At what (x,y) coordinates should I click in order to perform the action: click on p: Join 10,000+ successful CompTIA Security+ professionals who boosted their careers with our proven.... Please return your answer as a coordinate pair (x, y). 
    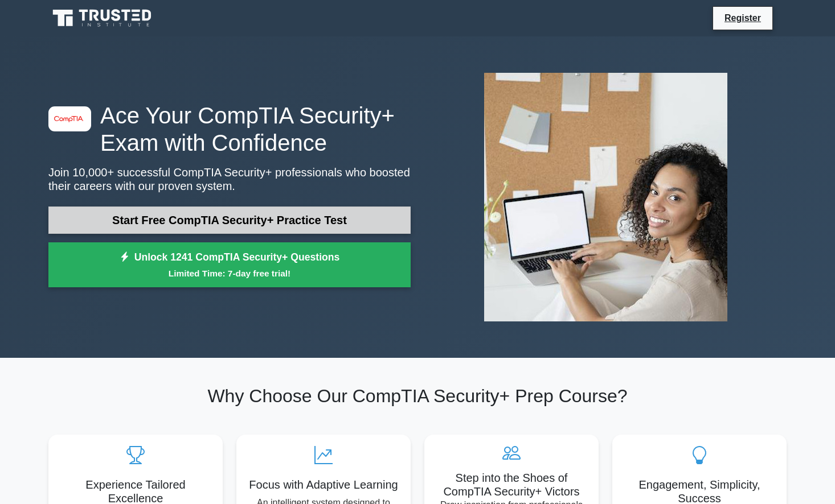
    Looking at the image, I should click on (230, 180).